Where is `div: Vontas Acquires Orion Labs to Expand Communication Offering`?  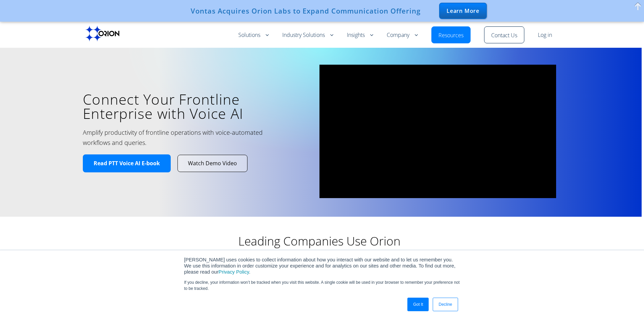
div: Vontas Acquires Orion Labs to Expand Communication Offering is located at coordinates (305, 11).